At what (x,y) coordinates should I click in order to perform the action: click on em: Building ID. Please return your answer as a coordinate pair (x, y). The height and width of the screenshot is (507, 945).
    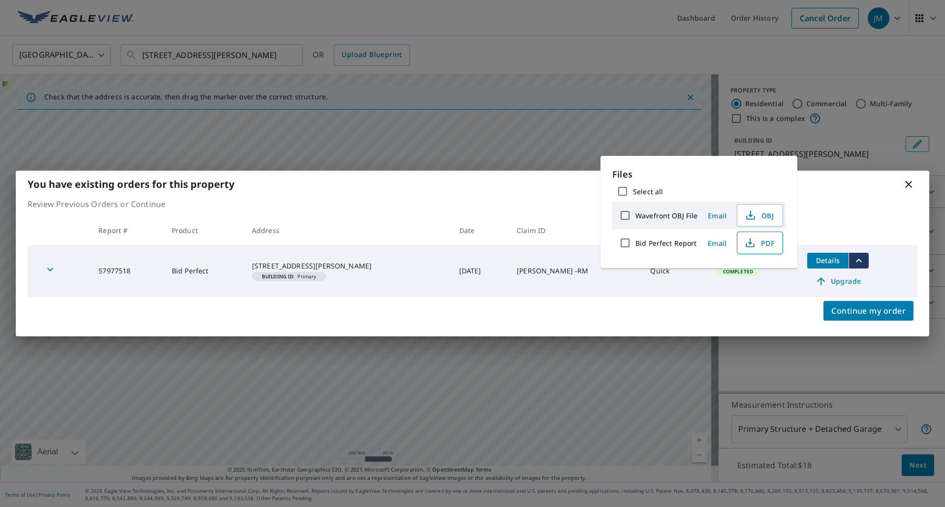
    Looking at the image, I should click on (278, 277).